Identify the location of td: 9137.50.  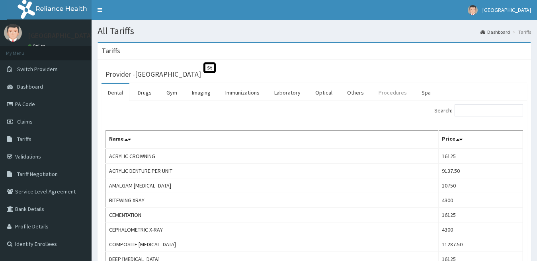
(480, 171).